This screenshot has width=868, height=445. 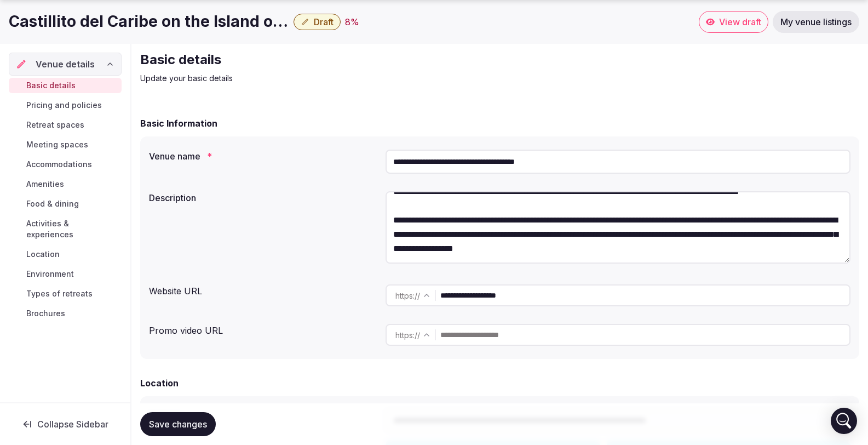 What do you see at coordinates (324, 60) in the screenshot?
I see `h2: Basic details` at bounding box center [324, 60].